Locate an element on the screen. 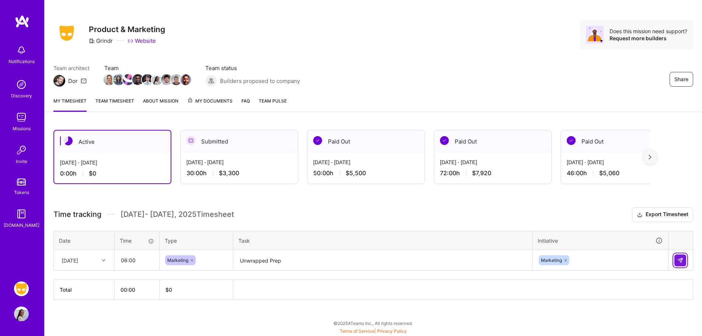 The image size is (702, 336). div: 0:00 h is located at coordinates (112, 173).